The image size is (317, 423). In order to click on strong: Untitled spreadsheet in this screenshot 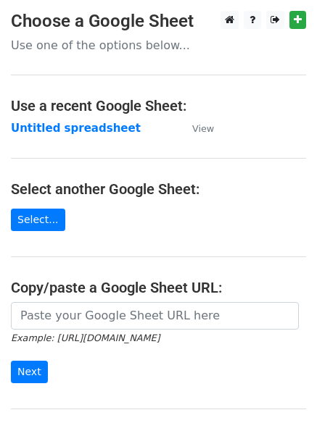, I will do `click(75, 128)`.